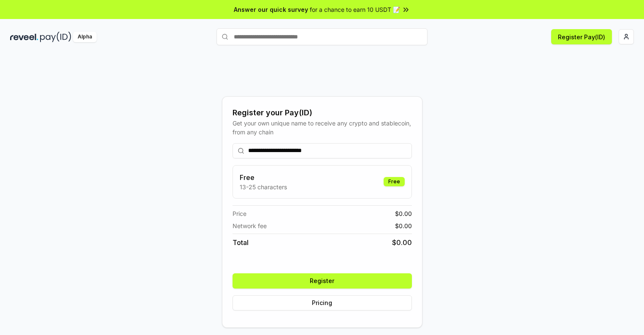  Describe the element at coordinates (394, 182) in the screenshot. I see `div: Free` at that location.